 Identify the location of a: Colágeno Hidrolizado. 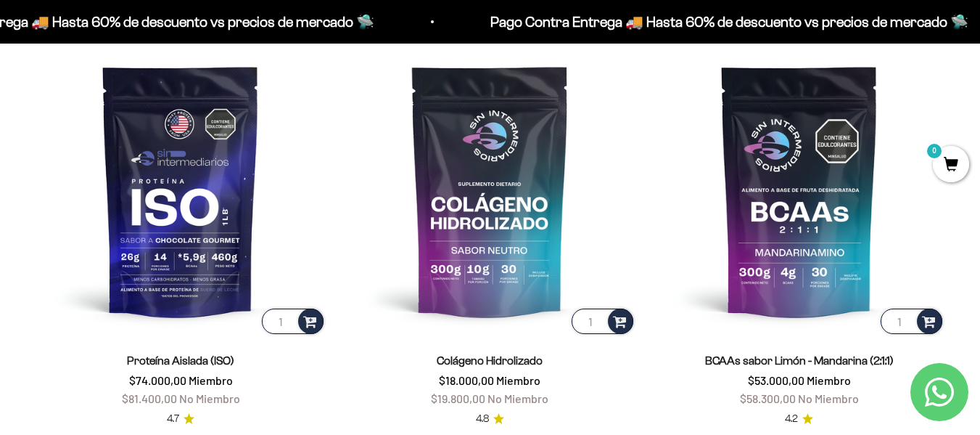
(490, 360).